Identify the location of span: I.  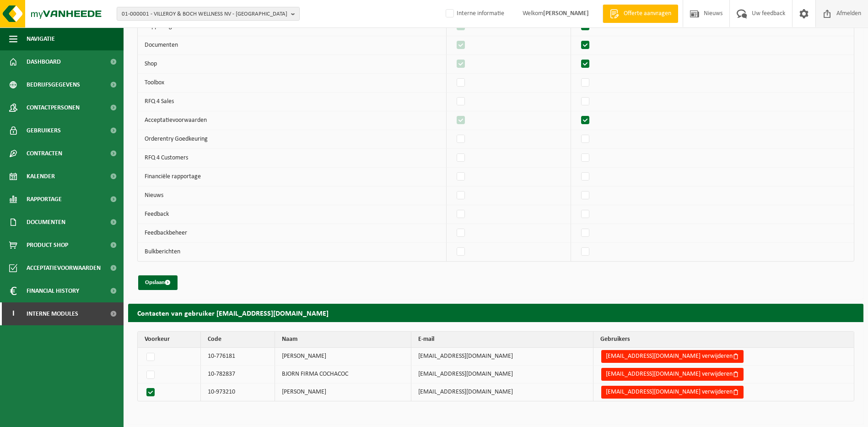
(13, 314).